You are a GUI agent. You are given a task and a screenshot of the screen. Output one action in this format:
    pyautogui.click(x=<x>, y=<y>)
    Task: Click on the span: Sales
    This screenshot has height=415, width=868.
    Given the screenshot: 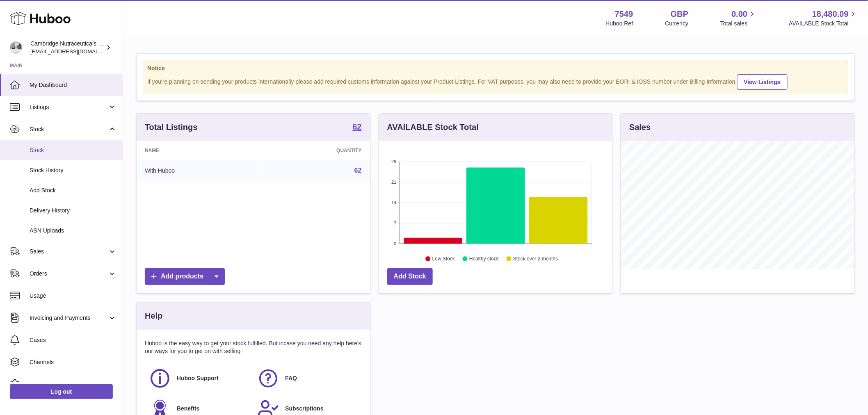 What is the action you would take?
    pyautogui.click(x=68, y=251)
    